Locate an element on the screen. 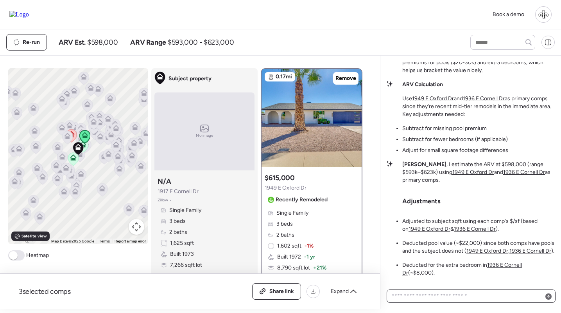  span: Map Data ©2025 Google is located at coordinates (73, 241).